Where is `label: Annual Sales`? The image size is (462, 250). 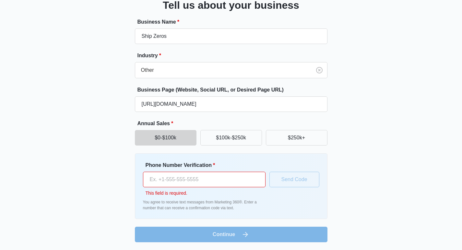
label: Annual Sales is located at coordinates (234, 124).